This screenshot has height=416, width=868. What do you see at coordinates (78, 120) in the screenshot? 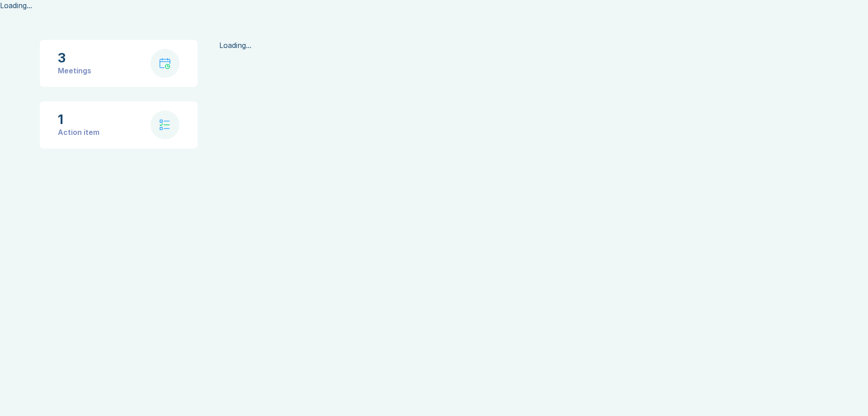
I see `div: 1` at bounding box center [78, 120].